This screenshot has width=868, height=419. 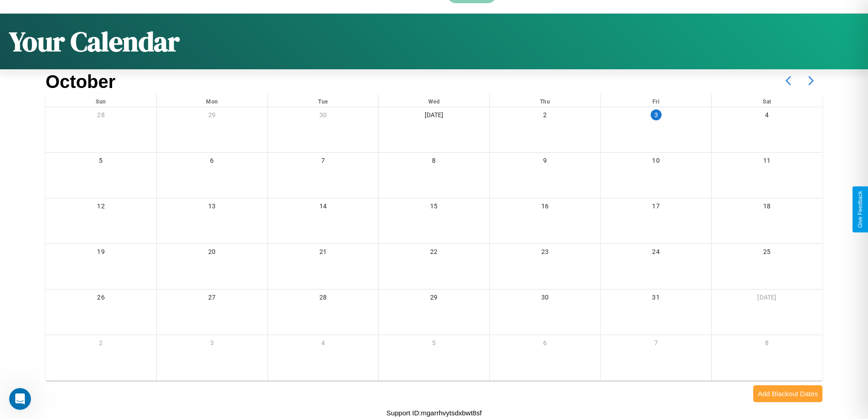 I want to click on div: 9, so click(x=545, y=162).